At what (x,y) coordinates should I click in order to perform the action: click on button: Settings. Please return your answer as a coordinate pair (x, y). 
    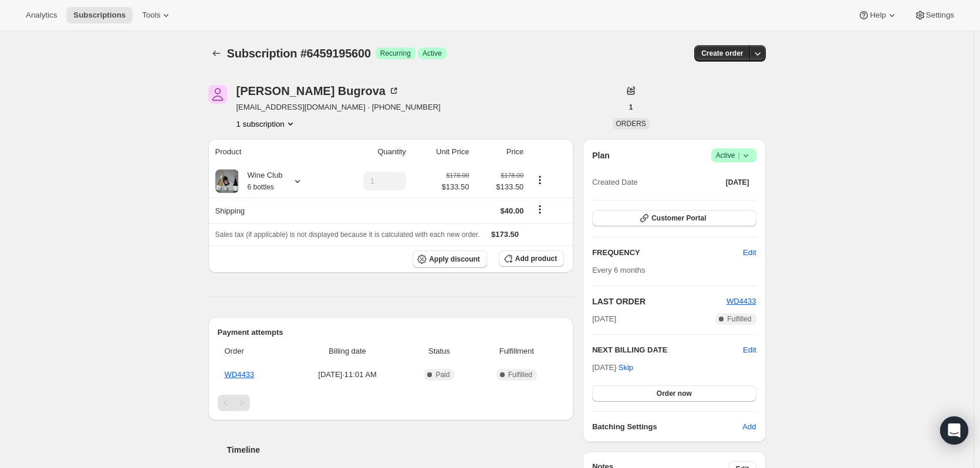
    Looking at the image, I should click on (935, 15).